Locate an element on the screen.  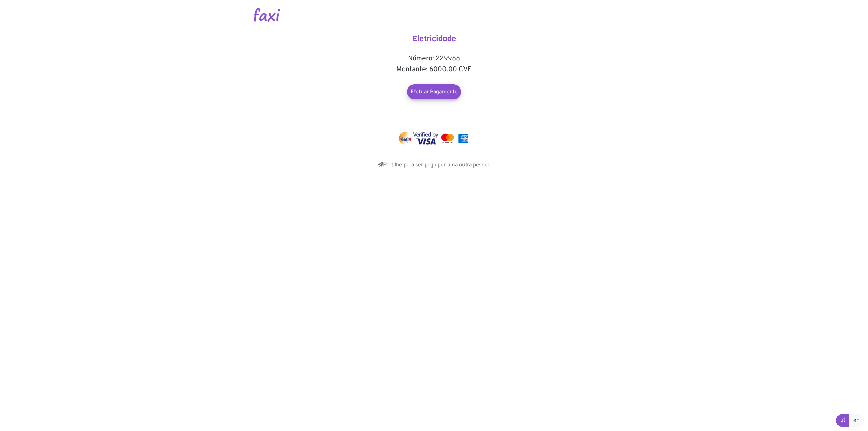
a: en is located at coordinates (857, 420).